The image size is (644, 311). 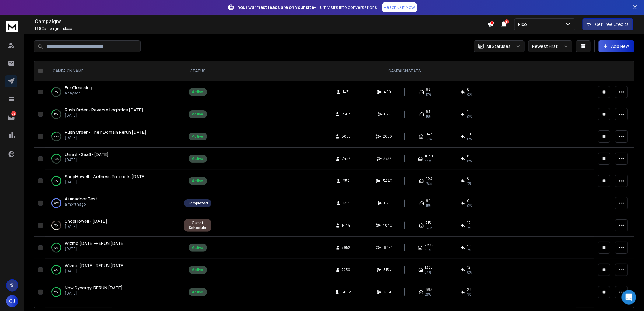 I want to click on button: CJ, so click(x=12, y=301).